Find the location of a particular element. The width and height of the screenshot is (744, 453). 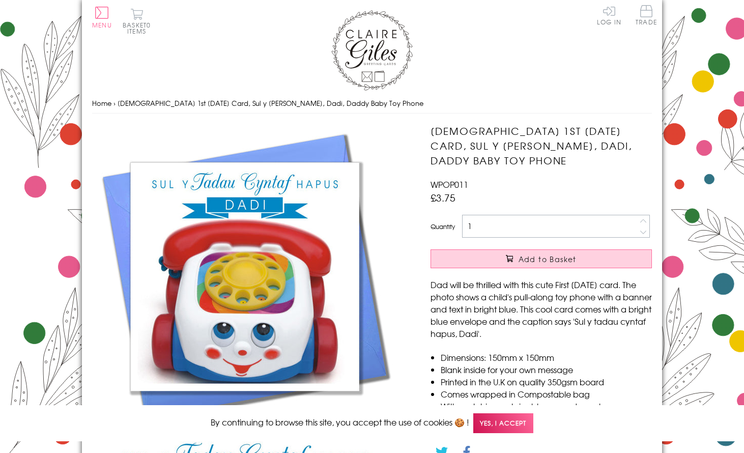

span: Trade is located at coordinates (647, 15).